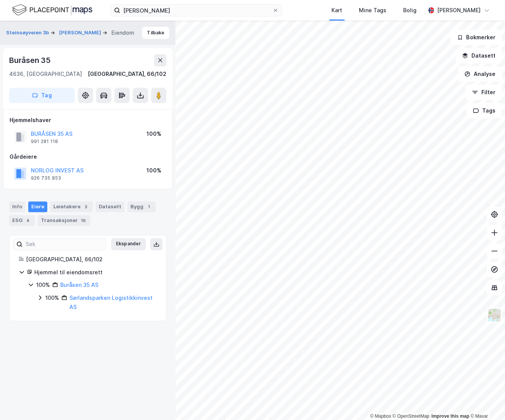 This screenshot has width=505, height=420. I want to click on button: Ekspander, so click(128, 244).